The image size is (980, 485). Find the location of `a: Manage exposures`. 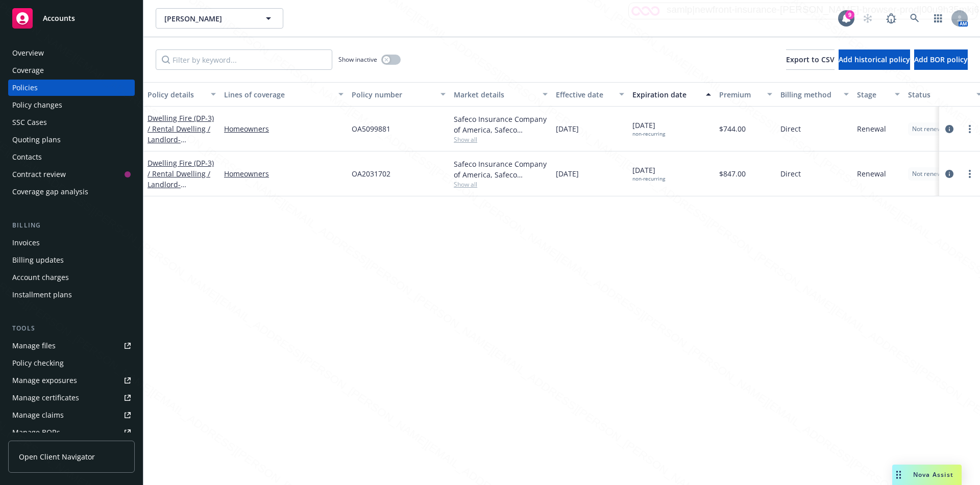

a: Manage exposures is located at coordinates (71, 381).